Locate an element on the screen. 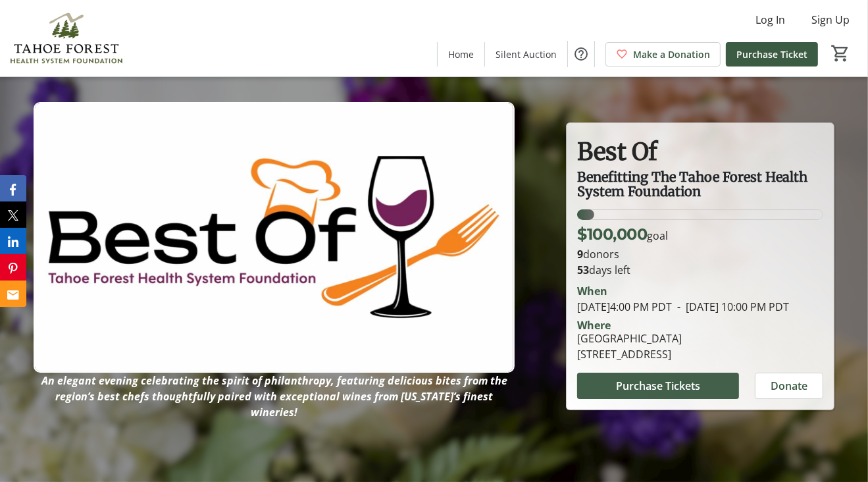 This screenshot has width=868, height=482. b: 9 is located at coordinates (580, 254).